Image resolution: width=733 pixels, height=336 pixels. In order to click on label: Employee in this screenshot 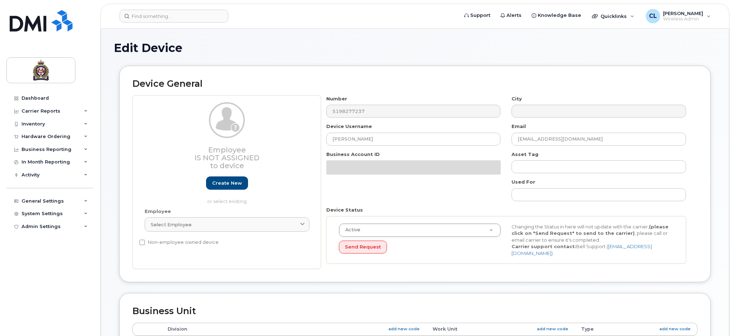, I will do `click(158, 211)`.